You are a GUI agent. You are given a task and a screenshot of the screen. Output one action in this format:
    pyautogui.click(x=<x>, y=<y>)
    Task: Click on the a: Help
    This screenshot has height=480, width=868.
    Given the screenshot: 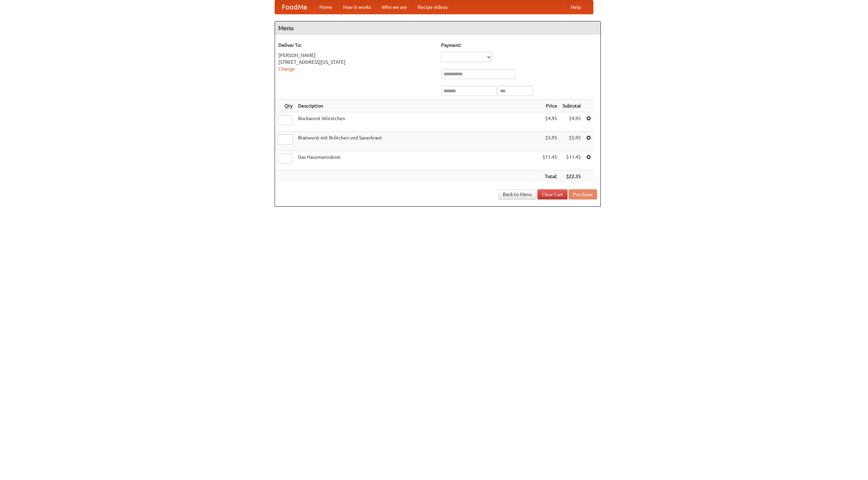 What is the action you would take?
    pyautogui.click(x=576, y=7)
    